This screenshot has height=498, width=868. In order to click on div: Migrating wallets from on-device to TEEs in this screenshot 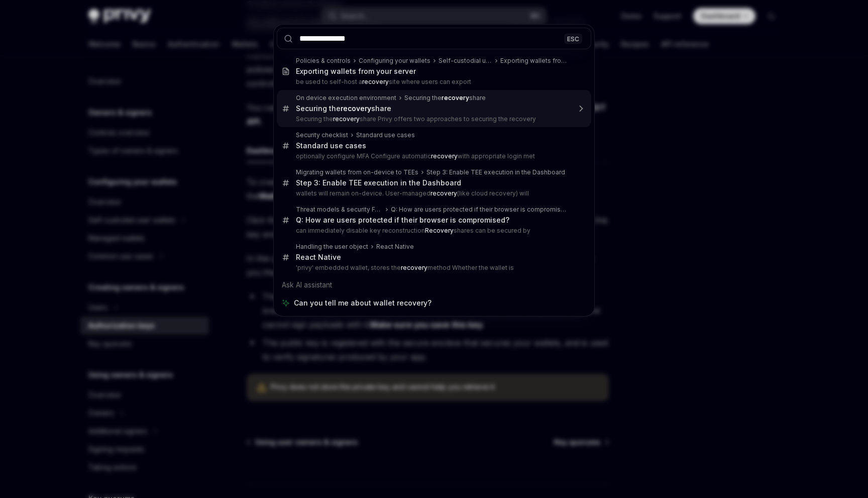, I will do `click(357, 172)`.